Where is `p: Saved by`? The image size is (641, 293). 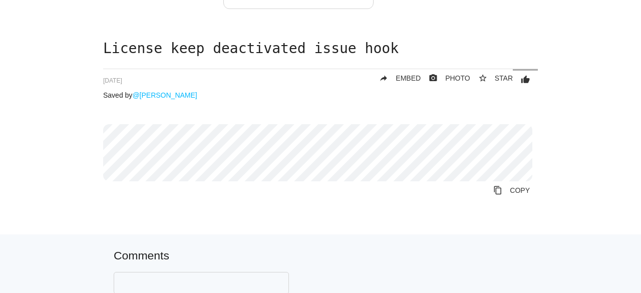
p: Saved by is located at coordinates (320, 95).